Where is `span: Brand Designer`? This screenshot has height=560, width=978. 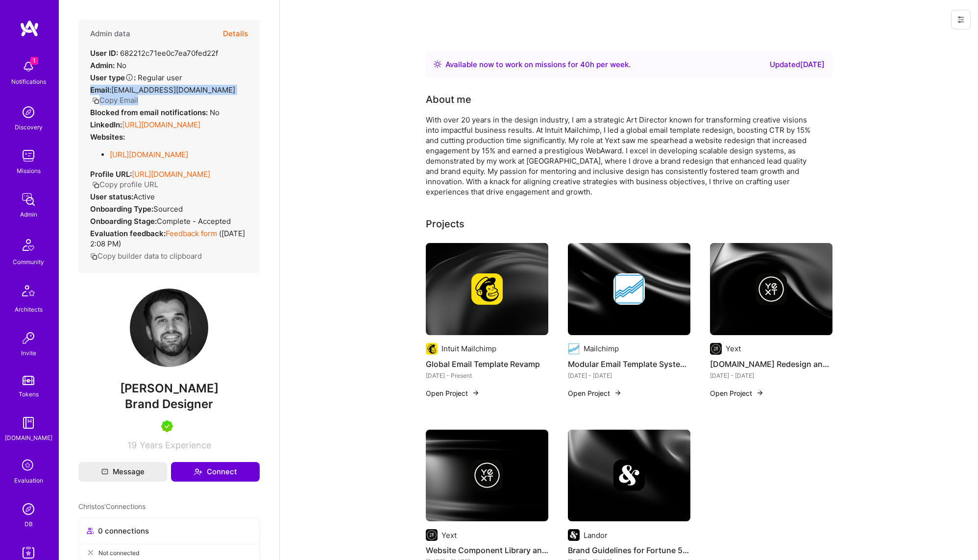 span: Brand Designer is located at coordinates (169, 404).